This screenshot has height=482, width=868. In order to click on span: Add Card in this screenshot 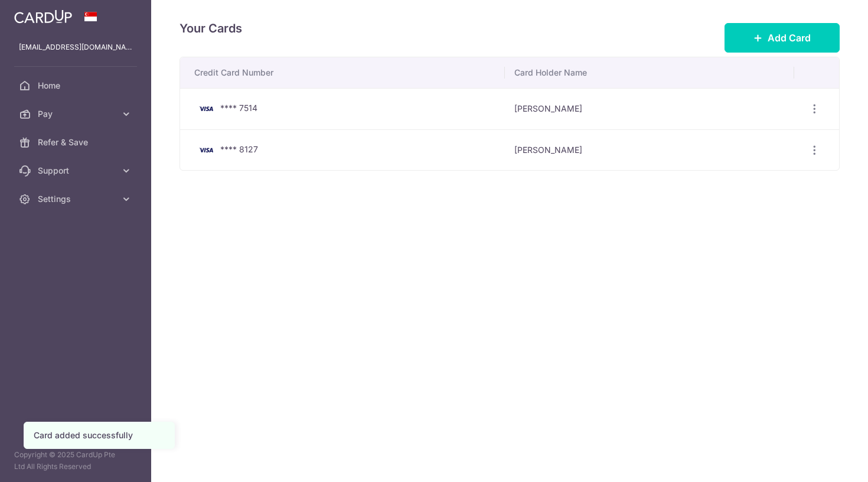, I will do `click(789, 38)`.